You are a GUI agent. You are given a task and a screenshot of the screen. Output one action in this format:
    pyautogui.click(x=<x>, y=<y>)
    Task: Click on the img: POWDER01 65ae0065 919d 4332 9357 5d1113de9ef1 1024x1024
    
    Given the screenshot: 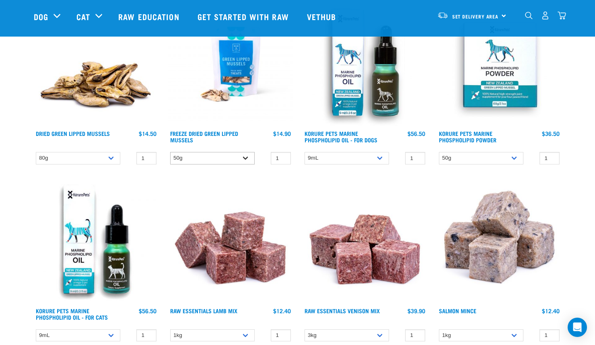 What is the action you would take?
    pyautogui.click(x=499, y=64)
    